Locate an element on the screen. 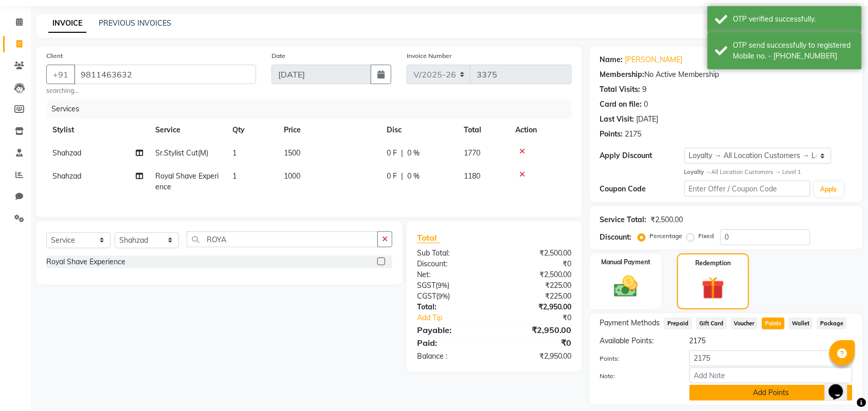 The height and width of the screenshot is (411, 868). th: Disc is located at coordinates (419, 130).